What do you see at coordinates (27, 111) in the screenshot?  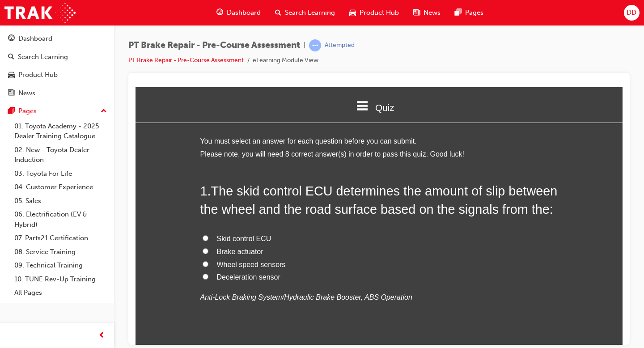 I see `div: Pages` at bounding box center [27, 111].